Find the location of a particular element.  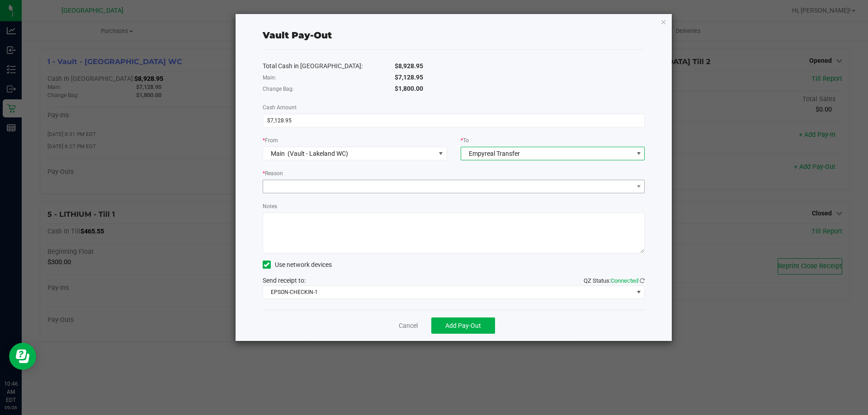

span: Main: is located at coordinates (269, 78).